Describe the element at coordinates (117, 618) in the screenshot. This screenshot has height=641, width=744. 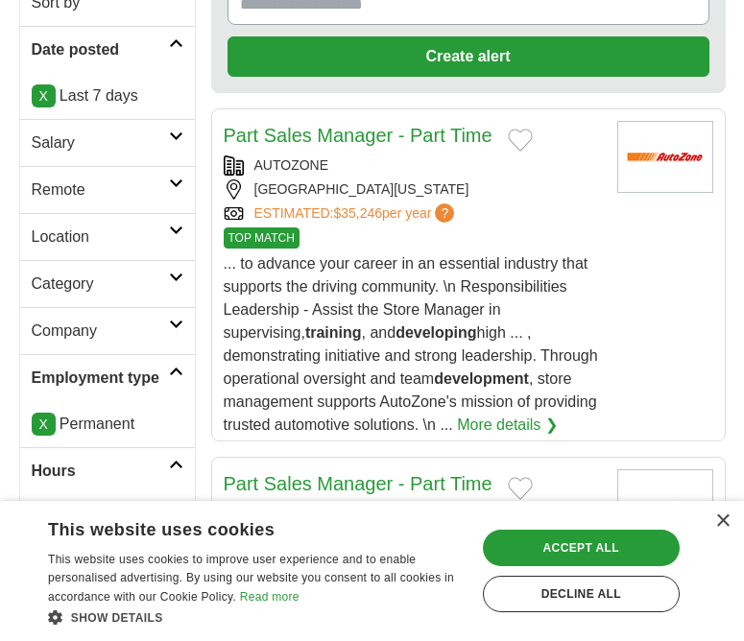
I see `span: Show details` at that location.